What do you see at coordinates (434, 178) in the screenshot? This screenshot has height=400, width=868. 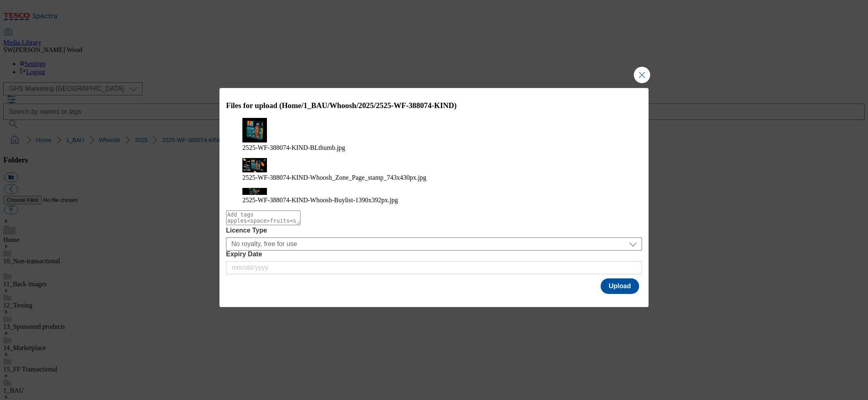 I see `figcaption: 2525-WF-388074-KIND-Whoosh_Zone_Page_stamp_743x430px.jpg` at bounding box center [434, 178].